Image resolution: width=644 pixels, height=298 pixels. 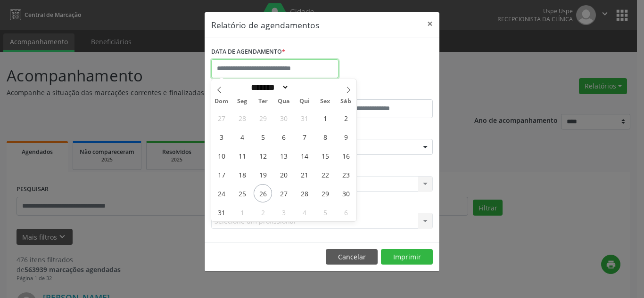 I want to click on label: ATÉ, so click(x=379, y=92).